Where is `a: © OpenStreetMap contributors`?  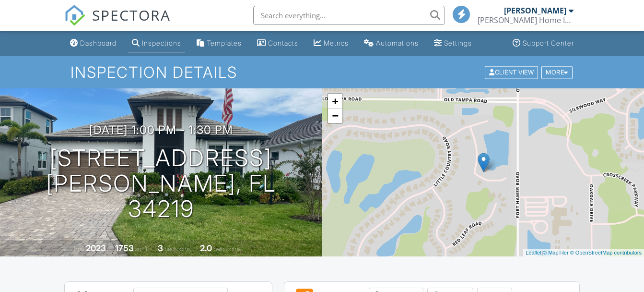 a: © OpenStreetMap contributors is located at coordinates (605, 253).